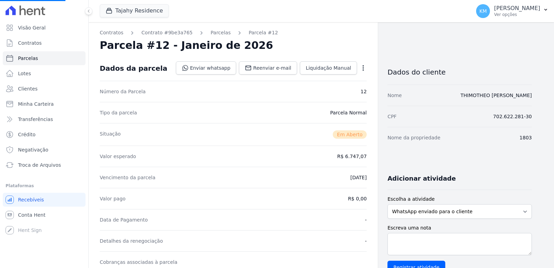 Image resolution: width=554 pixels, height=268 pixels. What do you see at coordinates (44, 165) in the screenshot?
I see `a: Troca de Arquivos` at bounding box center [44, 165].